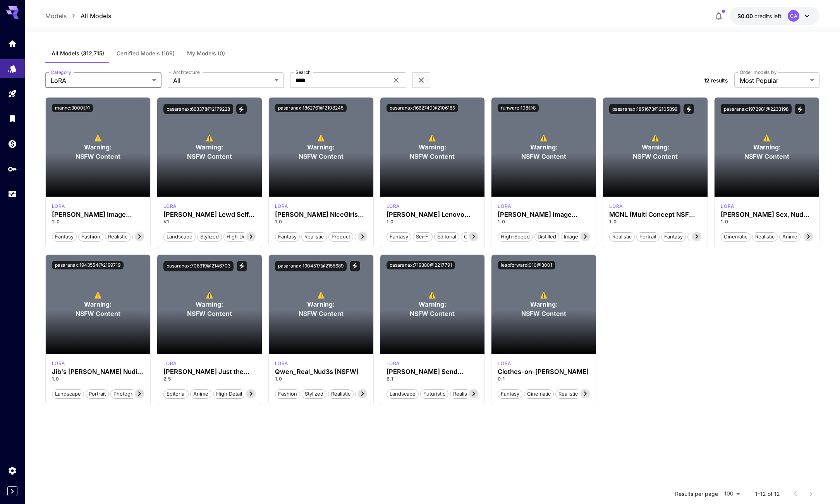  What do you see at coordinates (72, 108) in the screenshot?
I see `button: manne:3000@1` at bounding box center [72, 108].